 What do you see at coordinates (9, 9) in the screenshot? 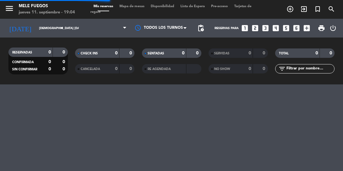
I see `button: menu` at bounding box center [9, 9].